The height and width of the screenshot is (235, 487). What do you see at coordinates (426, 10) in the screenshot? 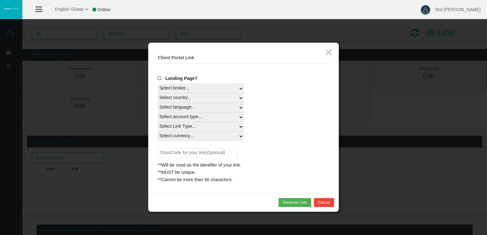
I see `img: user-image` at bounding box center [426, 10].